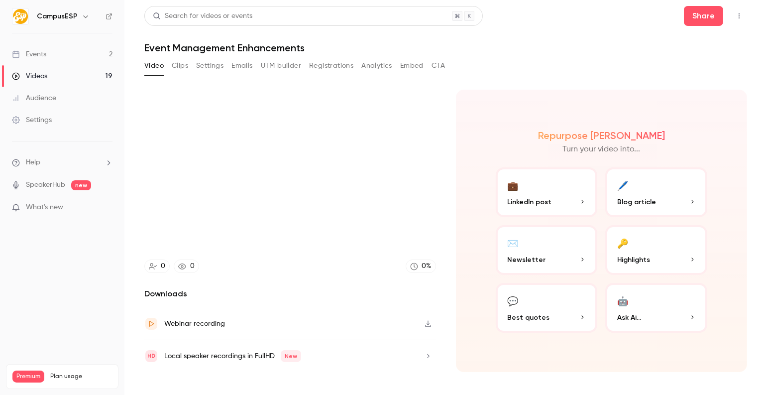  What do you see at coordinates (529, 317) in the screenshot?
I see `span: Best quotes` at bounding box center [529, 317].